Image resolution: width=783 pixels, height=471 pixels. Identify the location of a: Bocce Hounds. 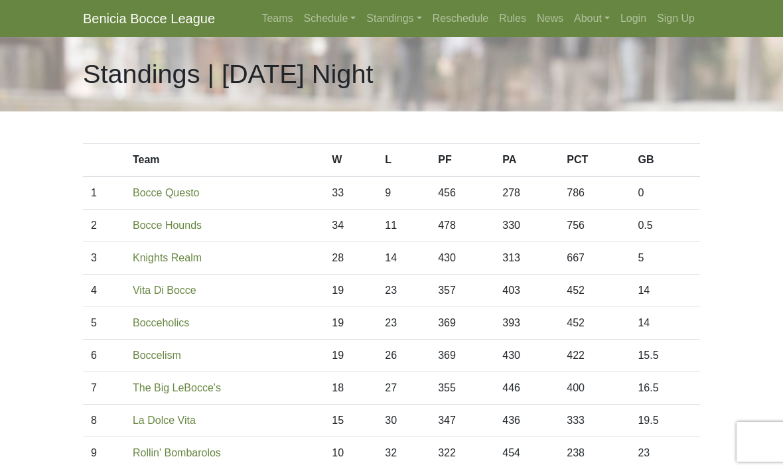
(167, 225).